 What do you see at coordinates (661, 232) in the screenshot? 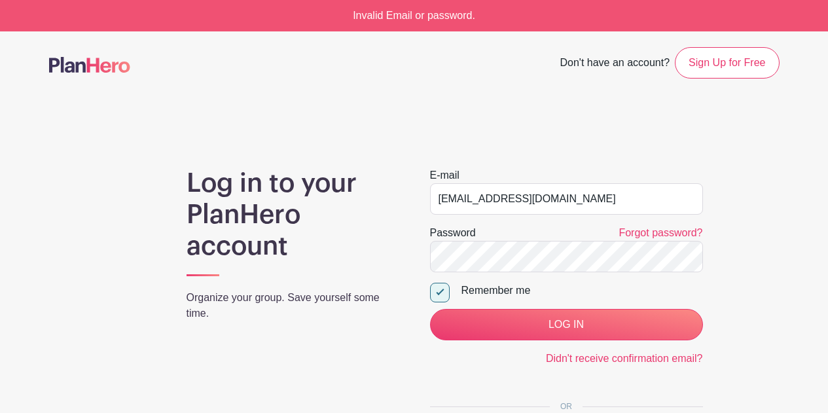
I see `a: Forgot password?` at bounding box center [661, 232].